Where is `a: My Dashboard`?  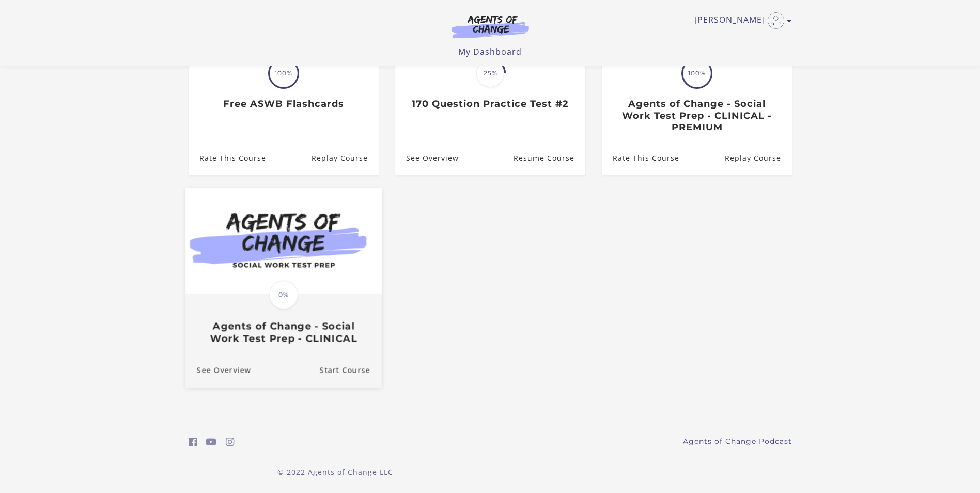 a: My Dashboard is located at coordinates (490, 51).